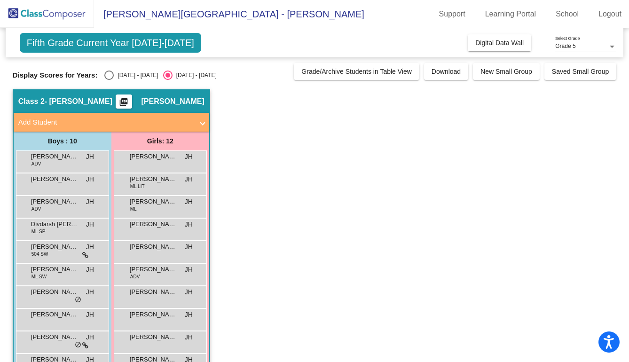 The image size is (629, 362). Describe the element at coordinates (39, 231) in the screenshot. I see `span: ML SP` at that location.